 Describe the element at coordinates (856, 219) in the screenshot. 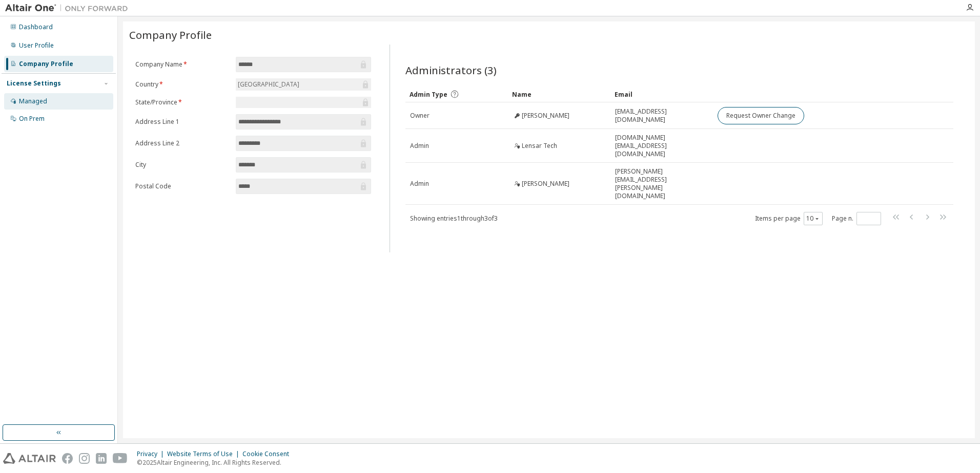

I see `span: Page n.` at that location.